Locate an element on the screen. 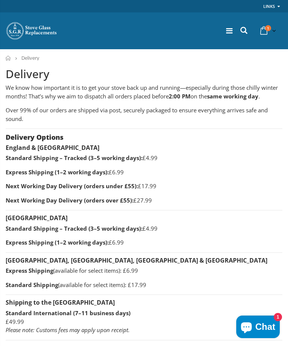  a: Links is located at coordinates (269, 6).